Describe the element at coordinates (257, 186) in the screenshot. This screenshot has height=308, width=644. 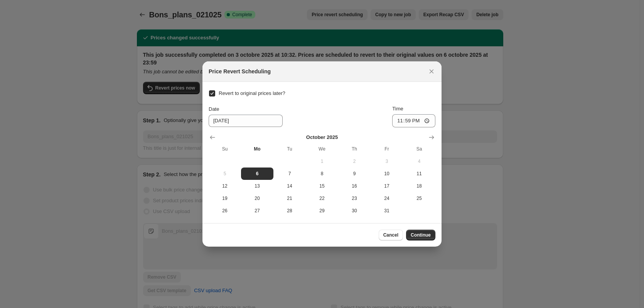
I see `span: 13` at that location.